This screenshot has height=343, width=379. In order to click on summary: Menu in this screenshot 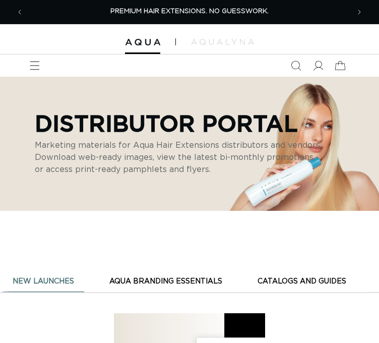, I will do `click(35, 66)`.